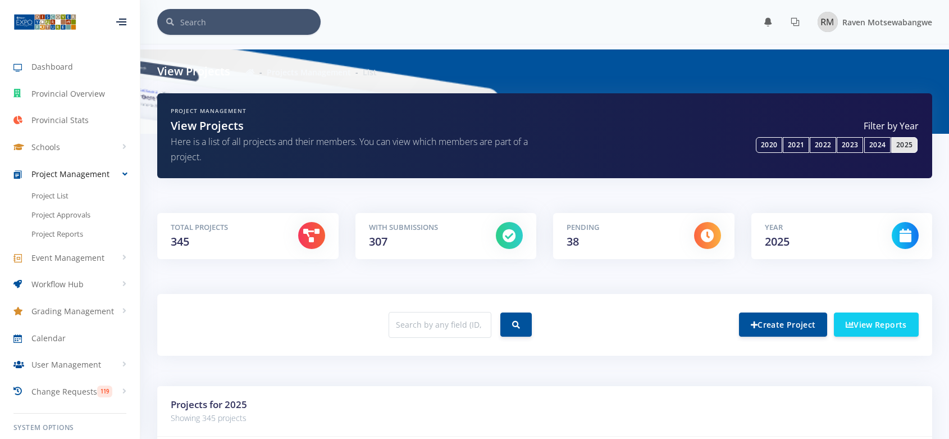  What do you see at coordinates (353, 149) in the screenshot?
I see `p: Here is a list of all projects and their members. You can view which members are part of a project.` at bounding box center [353, 149].